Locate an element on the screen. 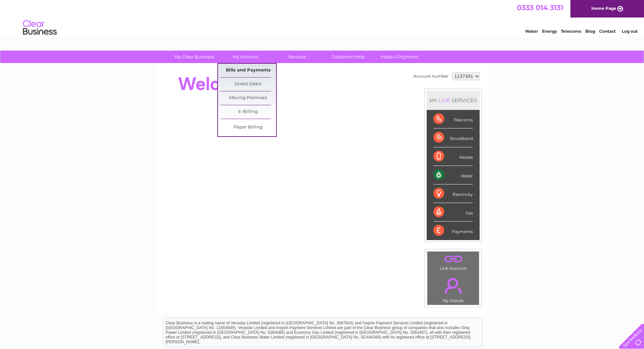  a: Water is located at coordinates (532, 31).